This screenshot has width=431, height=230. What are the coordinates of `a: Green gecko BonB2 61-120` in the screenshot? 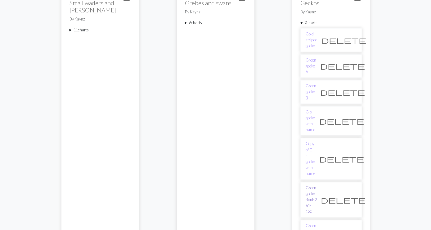 It's located at (311, 200).